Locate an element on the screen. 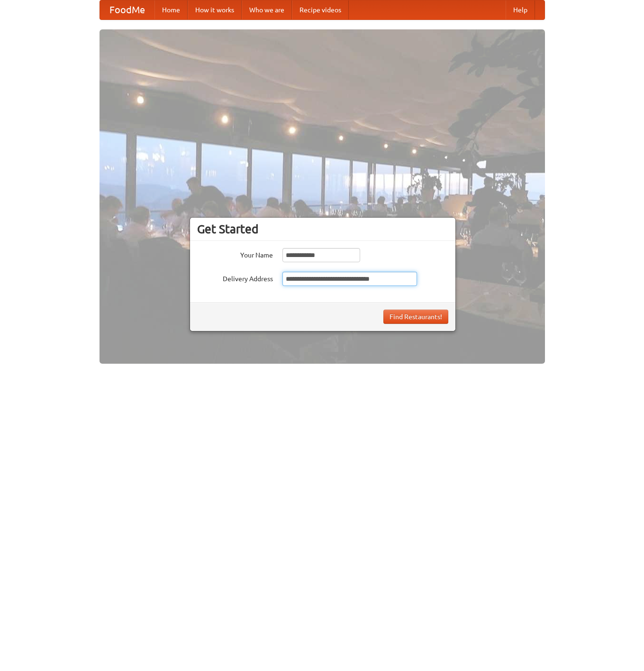 The height and width of the screenshot is (671, 644). a: Help is located at coordinates (520, 10).